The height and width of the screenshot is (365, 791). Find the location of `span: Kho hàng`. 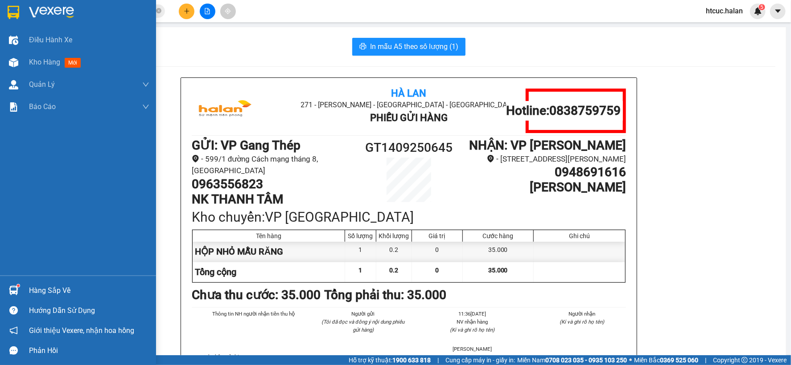

span: Kho hàng is located at coordinates (45, 62).